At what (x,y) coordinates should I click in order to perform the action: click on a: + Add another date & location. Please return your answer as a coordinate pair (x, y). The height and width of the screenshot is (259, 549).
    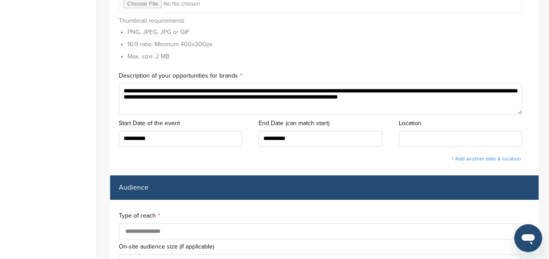
    Looking at the image, I should click on (486, 159).